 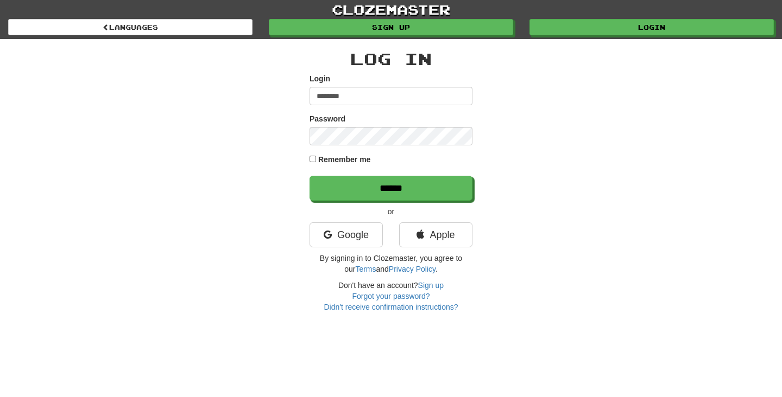 I want to click on a: Google, so click(x=346, y=235).